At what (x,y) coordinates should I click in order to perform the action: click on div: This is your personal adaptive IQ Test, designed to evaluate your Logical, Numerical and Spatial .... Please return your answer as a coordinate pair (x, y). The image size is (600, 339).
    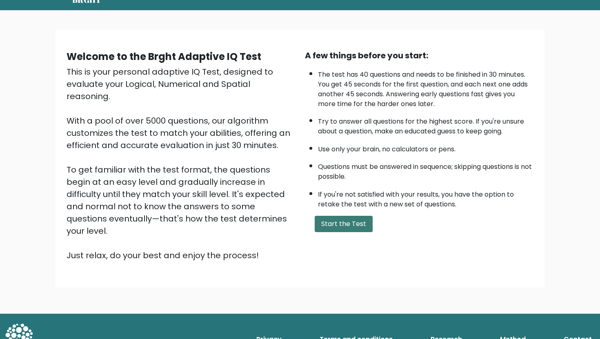
    Looking at the image, I should click on (181, 164).